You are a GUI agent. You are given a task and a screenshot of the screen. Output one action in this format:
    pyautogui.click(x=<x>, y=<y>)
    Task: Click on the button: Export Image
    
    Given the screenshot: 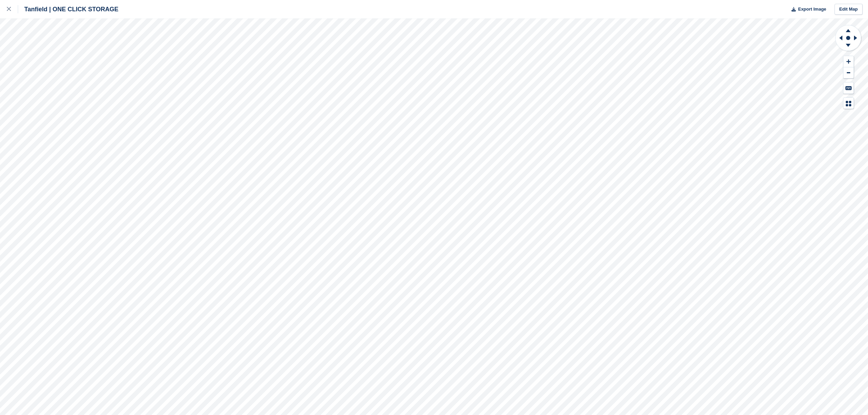 What is the action you would take?
    pyautogui.click(x=806, y=10)
    